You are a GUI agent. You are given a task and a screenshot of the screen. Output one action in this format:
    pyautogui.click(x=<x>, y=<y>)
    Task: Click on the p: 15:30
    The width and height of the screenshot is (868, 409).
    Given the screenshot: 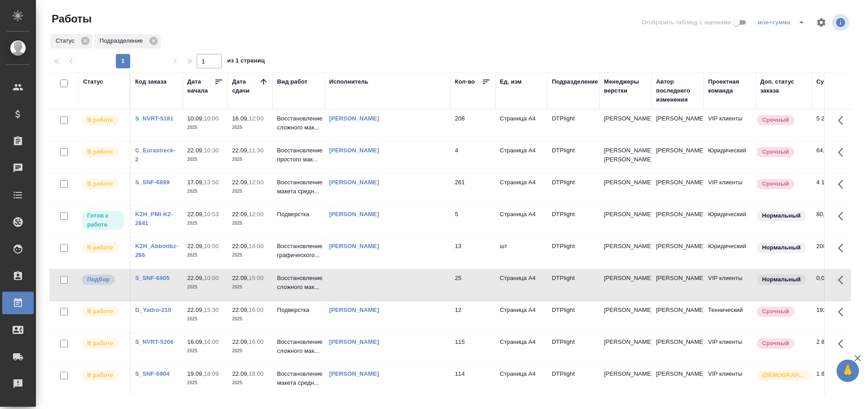 What is the action you would take?
    pyautogui.click(x=211, y=309)
    